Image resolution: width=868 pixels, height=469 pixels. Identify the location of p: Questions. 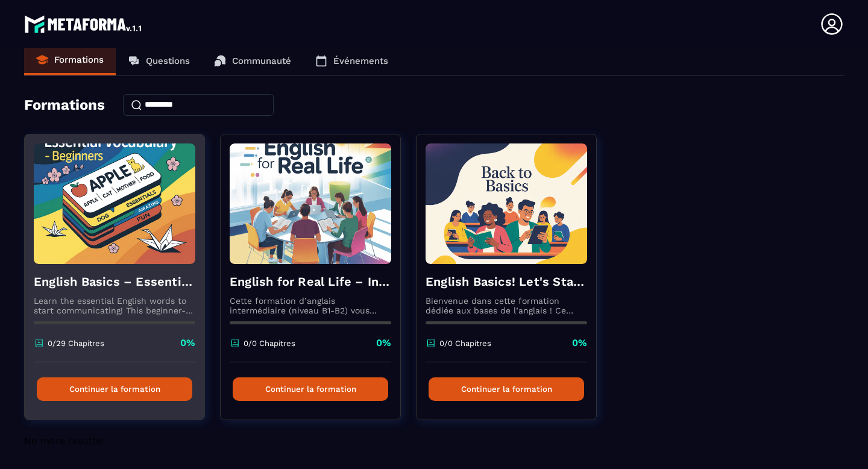
(168, 61).